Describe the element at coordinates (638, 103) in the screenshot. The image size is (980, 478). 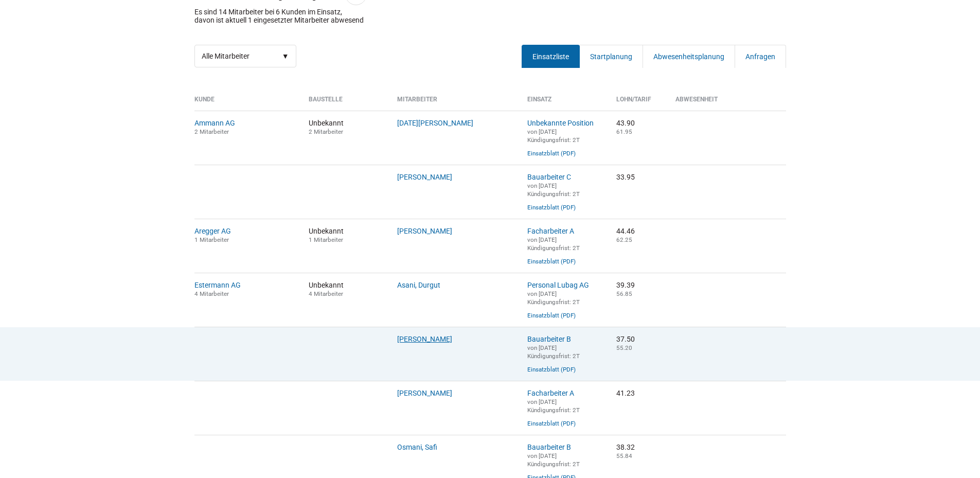
I see `th: Lohn/Tarif` at that location.